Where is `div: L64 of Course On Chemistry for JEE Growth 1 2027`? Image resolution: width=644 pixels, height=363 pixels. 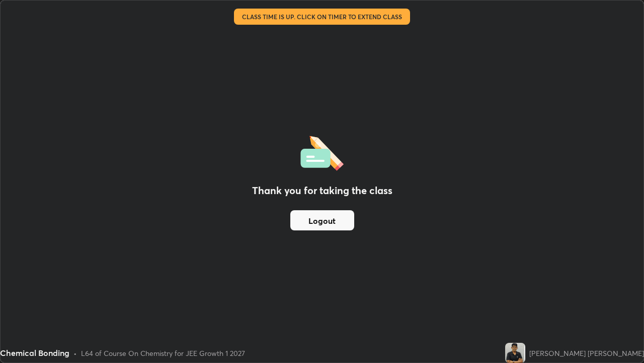 div: L64 of Course On Chemistry for JEE Growth 1 2027 is located at coordinates (163, 353).